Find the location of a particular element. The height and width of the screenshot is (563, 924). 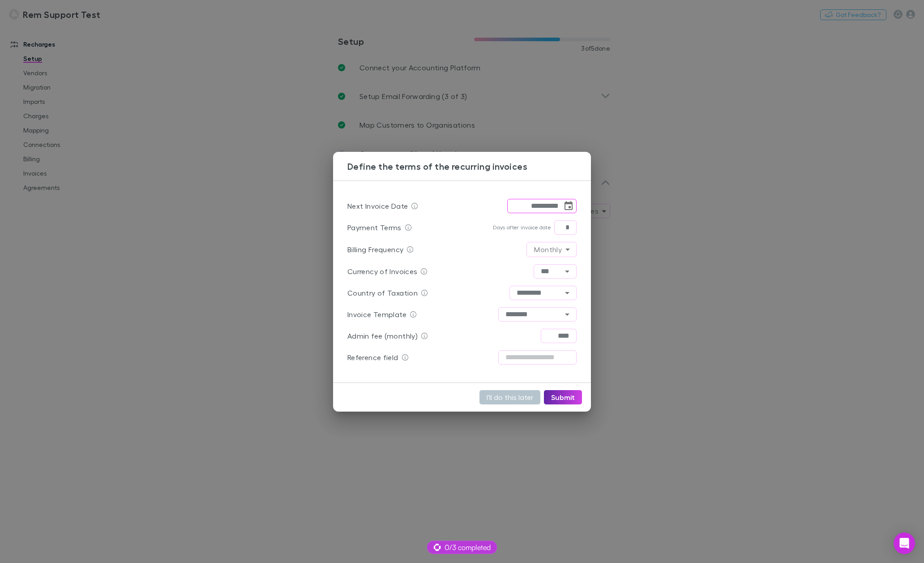

button: Submit is located at coordinates (563, 397).